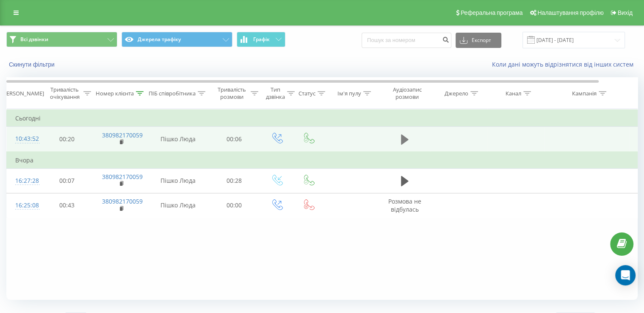 This screenshot has width=644, height=313. Describe the element at coordinates (565, 64) in the screenshot. I see `a: Коли дані можуть відрізнятися вiд інших систем` at that location.